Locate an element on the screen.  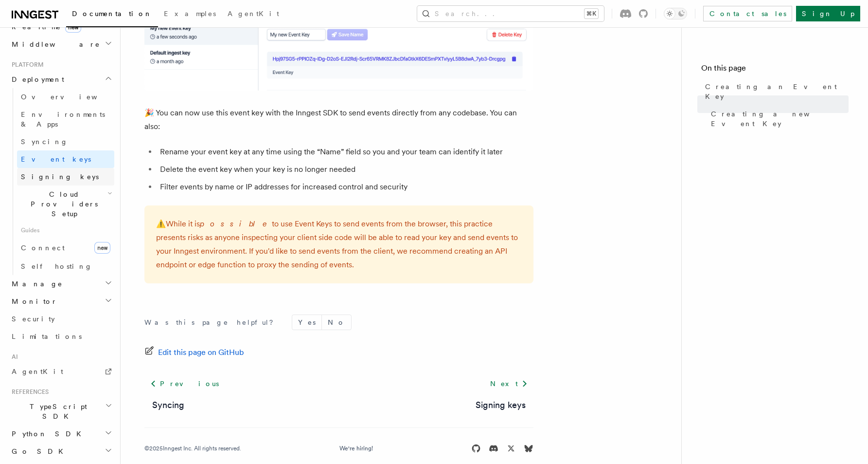
span: Syncing is located at coordinates (45, 142).